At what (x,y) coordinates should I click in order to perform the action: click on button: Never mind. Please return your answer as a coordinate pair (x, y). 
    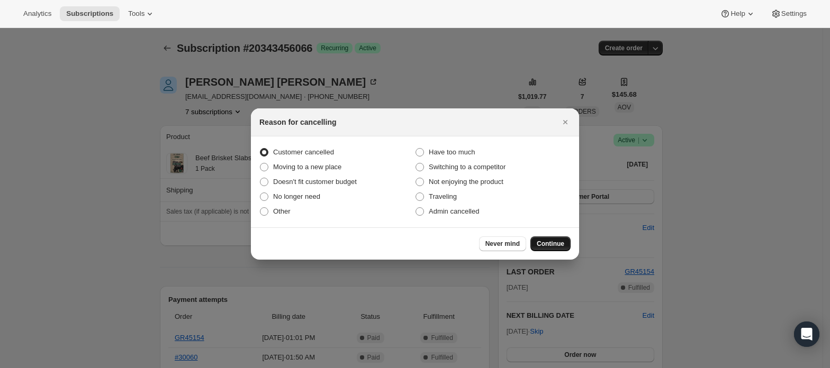
    Looking at the image, I should click on (502, 244).